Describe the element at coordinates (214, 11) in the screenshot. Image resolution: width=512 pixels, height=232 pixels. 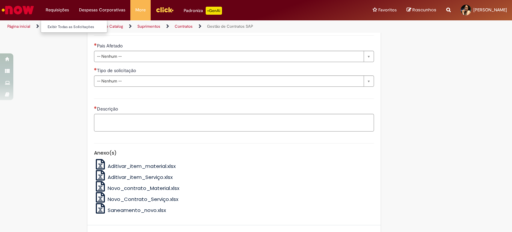
I see `p: +GenAi` at that location.